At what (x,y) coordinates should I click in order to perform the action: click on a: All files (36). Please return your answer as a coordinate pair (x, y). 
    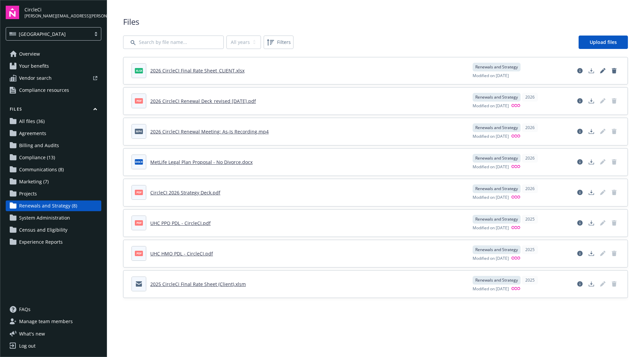
    Looking at the image, I should click on (53, 122).